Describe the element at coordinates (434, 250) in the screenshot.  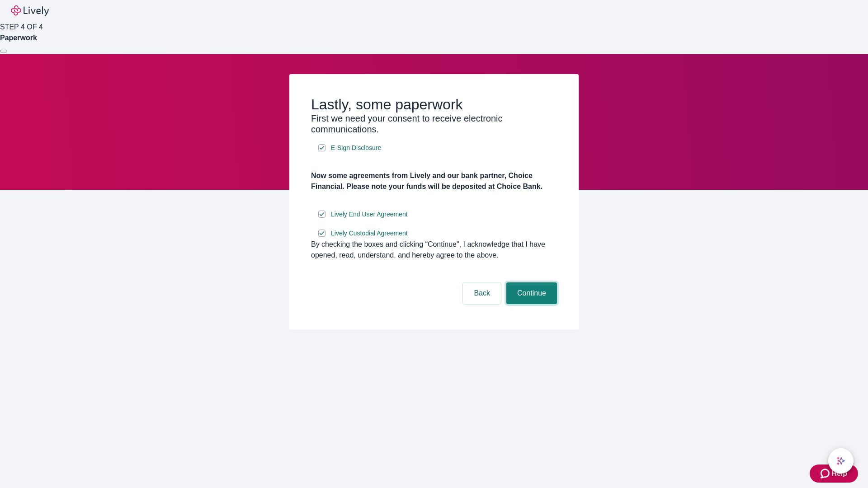
I see `div: By checking the boxes and clicking “Continue", I acknowledge that I have opened, read, understand...` at that location.